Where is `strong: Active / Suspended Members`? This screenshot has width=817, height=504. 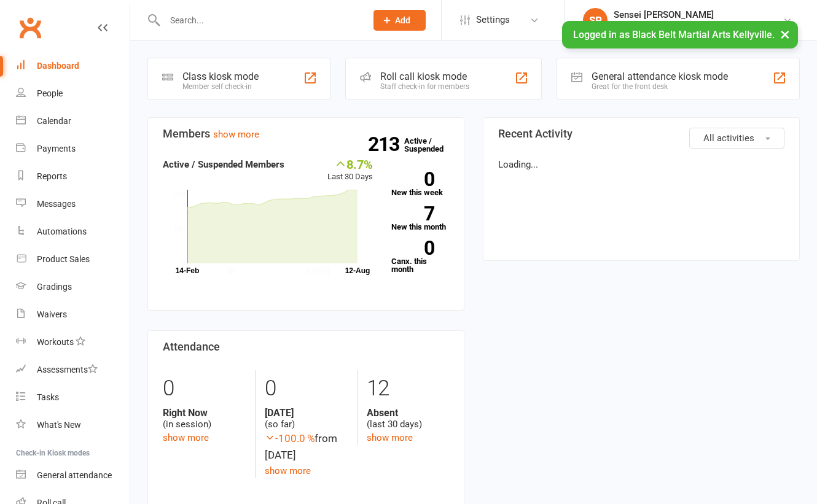
strong: Active / Suspended Members is located at coordinates (224, 165).